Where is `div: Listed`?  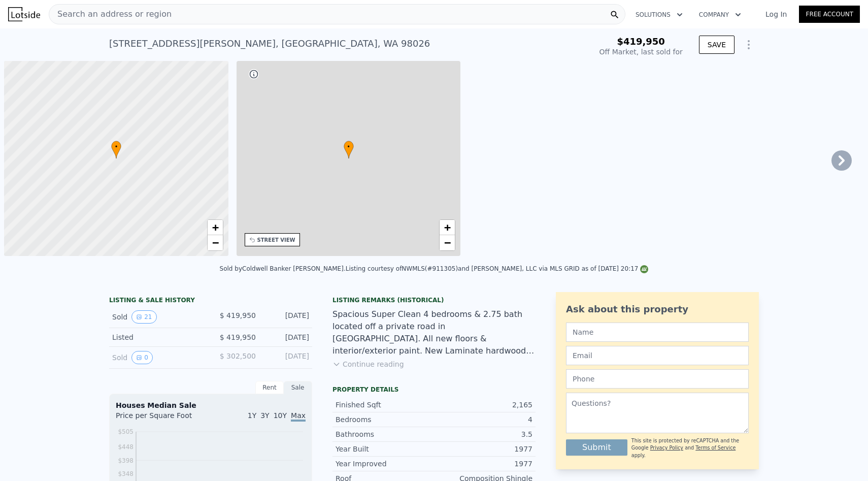
div: Listed is located at coordinates (157, 337).